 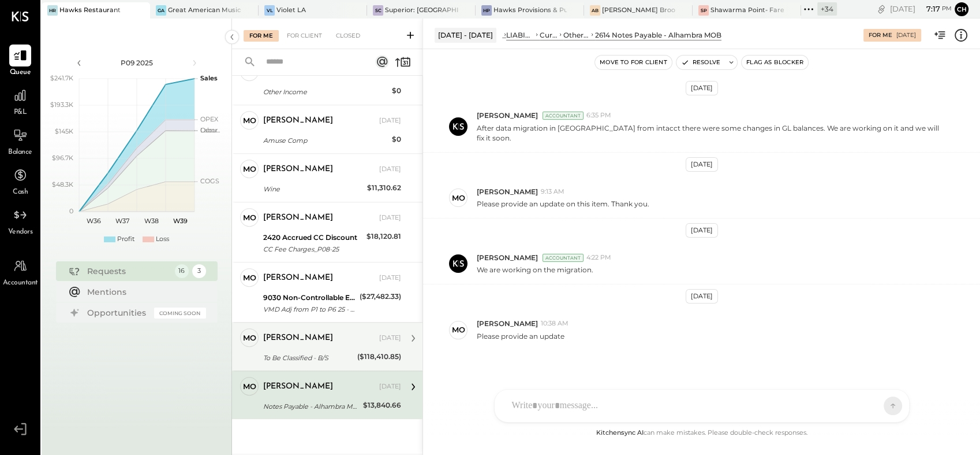 I want to click on button: Ch, so click(x=962, y=9).